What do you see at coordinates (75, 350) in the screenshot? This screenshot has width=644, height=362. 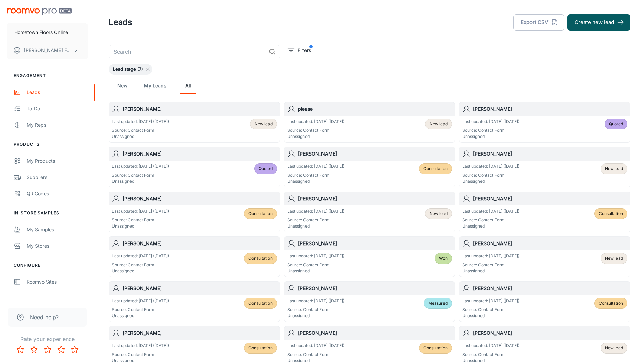 I see `button: Rate 5 star` at bounding box center [75, 350].